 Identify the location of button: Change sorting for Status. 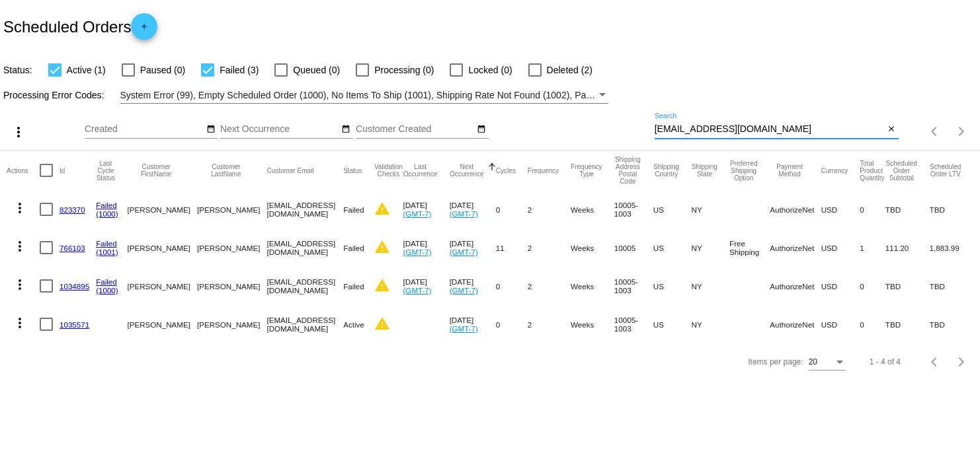
(352, 170).